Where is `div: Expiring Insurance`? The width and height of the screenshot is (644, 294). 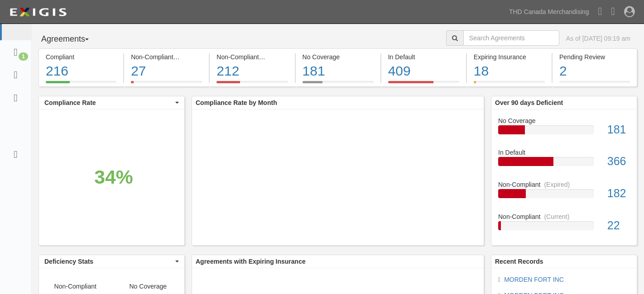
div: Expiring Insurance is located at coordinates (509, 57).